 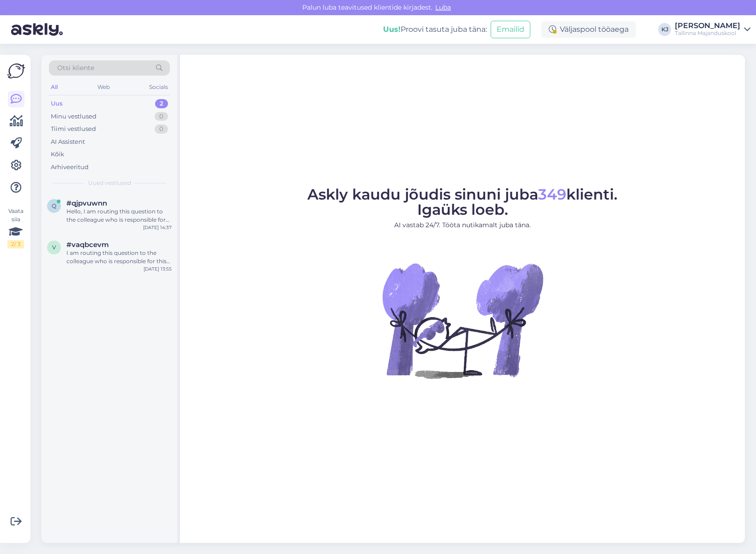 What do you see at coordinates (707, 34) in the screenshot?
I see `div: Tallinna Majanduskool` at bounding box center [707, 34].